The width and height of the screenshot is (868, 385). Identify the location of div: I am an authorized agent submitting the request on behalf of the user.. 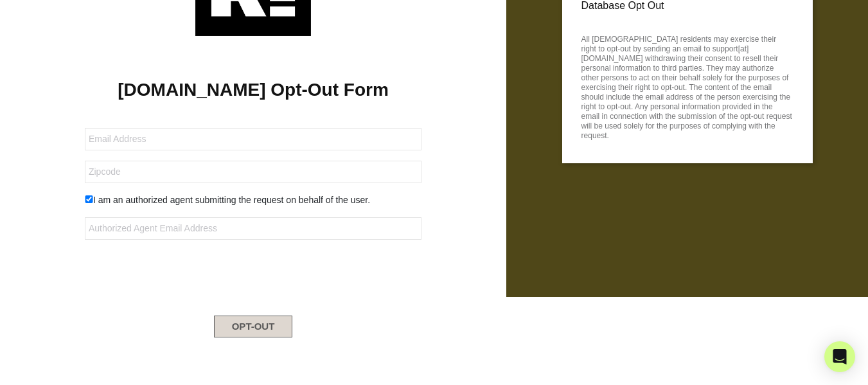
(253, 200).